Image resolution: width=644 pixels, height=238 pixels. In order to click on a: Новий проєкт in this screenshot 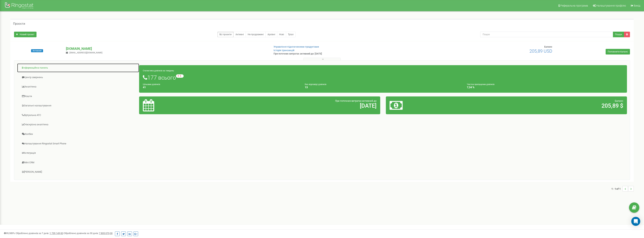, I will do `click(25, 34)`.